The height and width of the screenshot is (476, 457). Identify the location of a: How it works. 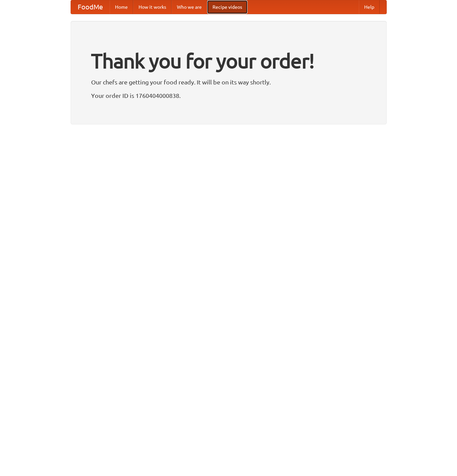
(152, 7).